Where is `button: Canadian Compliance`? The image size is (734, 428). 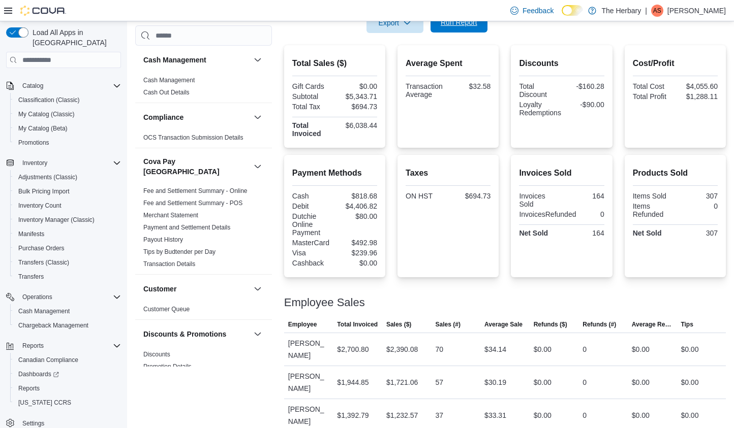
button: Canadian Compliance is located at coordinates (68, 360).